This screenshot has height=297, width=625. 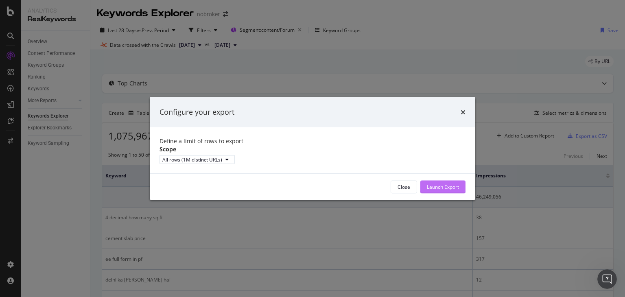 What do you see at coordinates (443, 187) in the screenshot?
I see `button: Launch Export` at bounding box center [443, 187].